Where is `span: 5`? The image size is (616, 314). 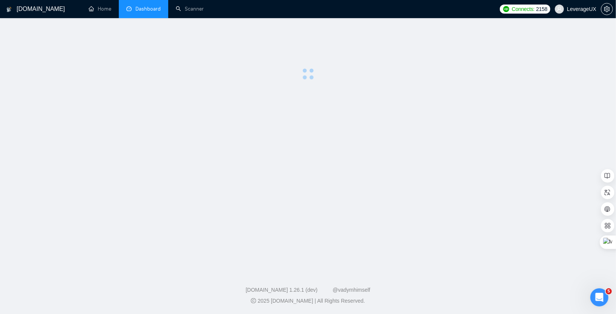 span: 5 is located at coordinates (609, 291).